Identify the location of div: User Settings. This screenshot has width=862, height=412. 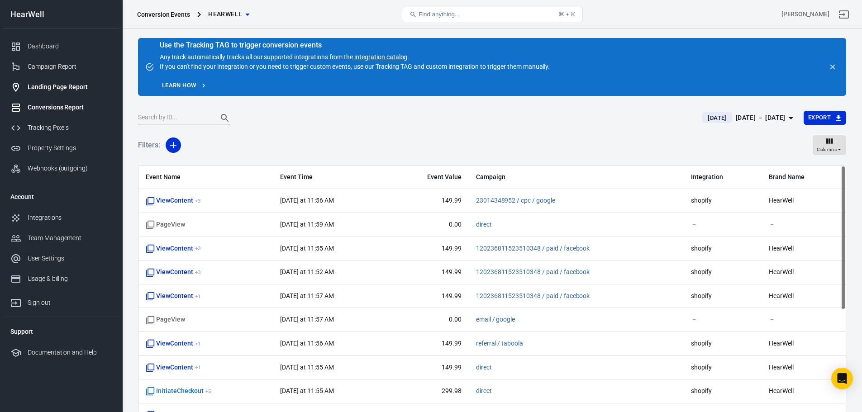
(70, 258).